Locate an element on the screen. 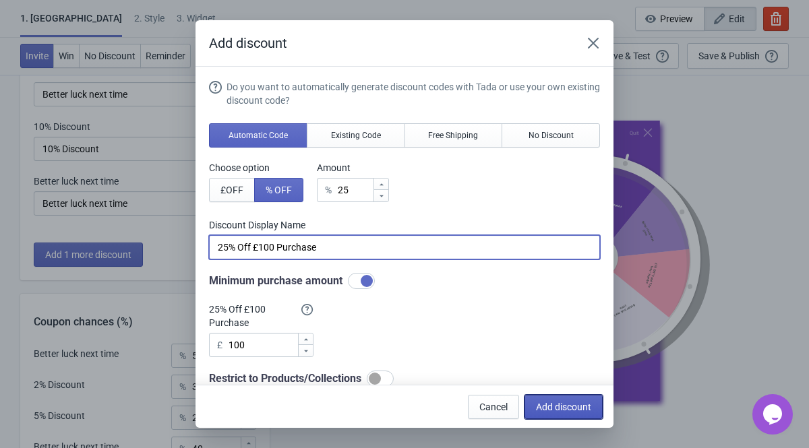  span: Free Shipping is located at coordinates (453, 135).